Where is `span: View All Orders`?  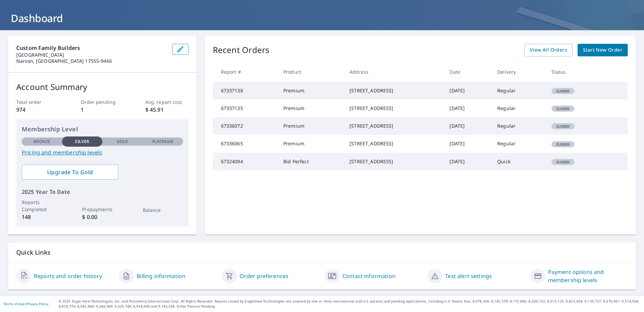 span: View All Orders is located at coordinates (549, 50).